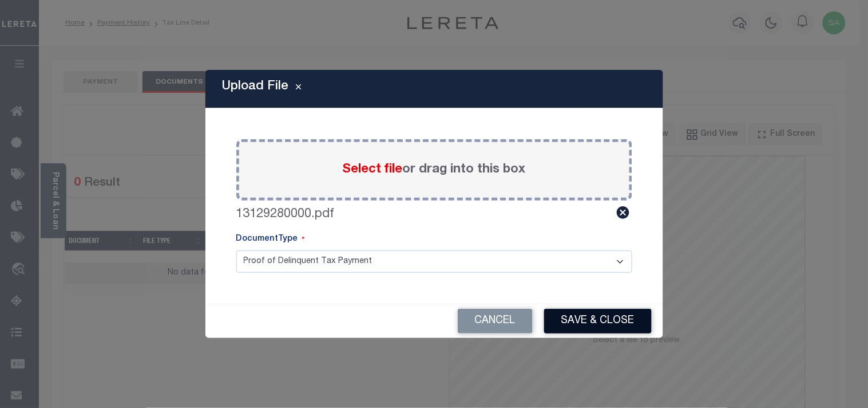  I want to click on button: Close, so click(299, 89).